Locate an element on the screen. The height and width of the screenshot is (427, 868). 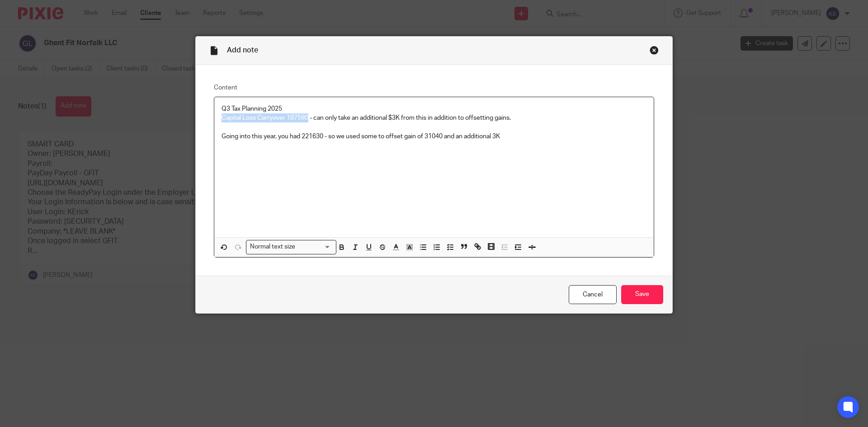
div: Search for option is located at coordinates (291, 247).